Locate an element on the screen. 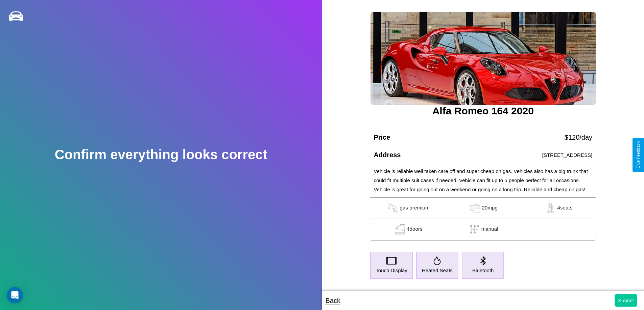 The height and width of the screenshot is (310, 644). div: Open Intercom Messenger is located at coordinates (15, 296).